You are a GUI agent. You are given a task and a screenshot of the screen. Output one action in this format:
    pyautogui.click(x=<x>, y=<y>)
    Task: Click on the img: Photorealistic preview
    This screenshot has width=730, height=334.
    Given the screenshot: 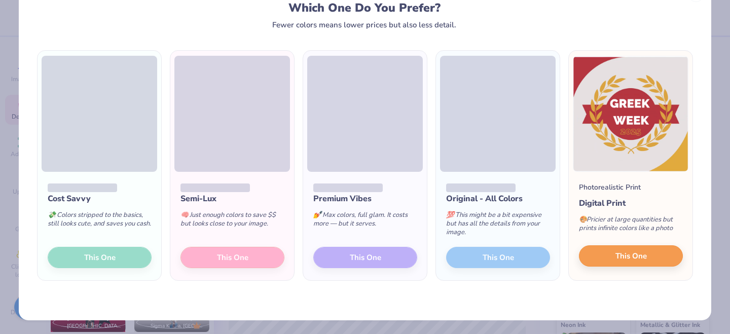 What is the action you would take?
    pyautogui.click(x=630, y=114)
    